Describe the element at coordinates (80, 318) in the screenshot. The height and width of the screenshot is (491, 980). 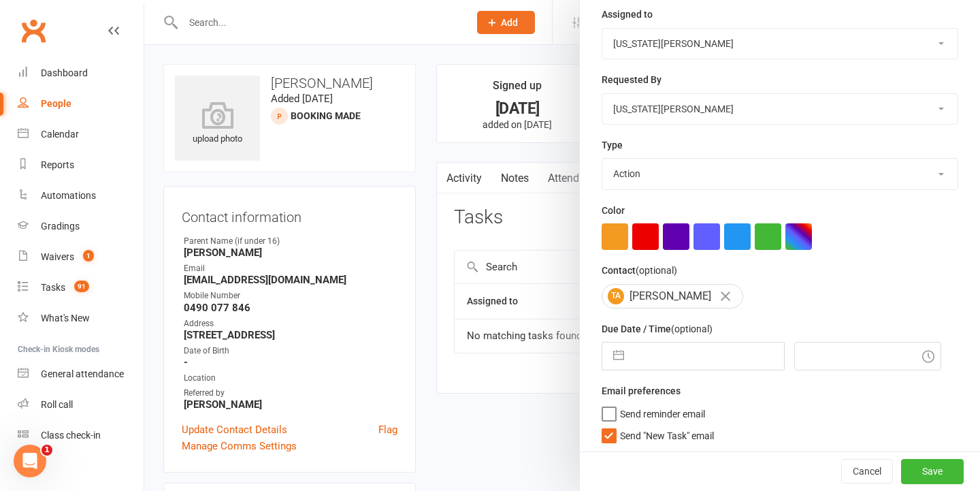
I see `a: What's New` at that location.